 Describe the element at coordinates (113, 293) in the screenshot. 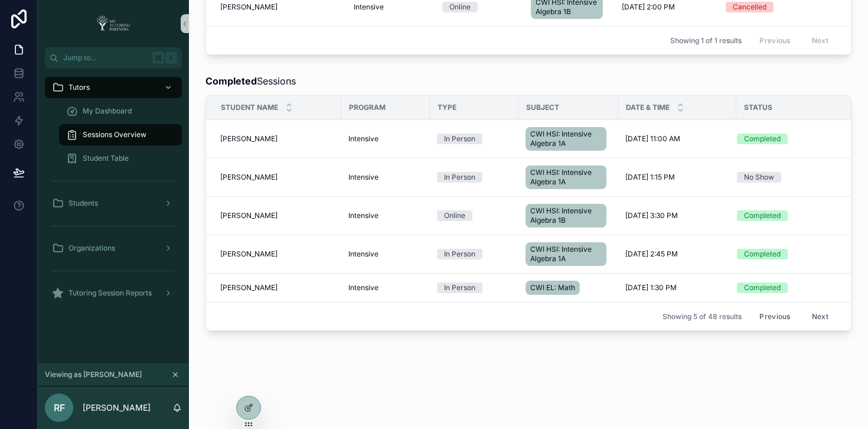

I see `a: Tutoring Session Reports` at that location.